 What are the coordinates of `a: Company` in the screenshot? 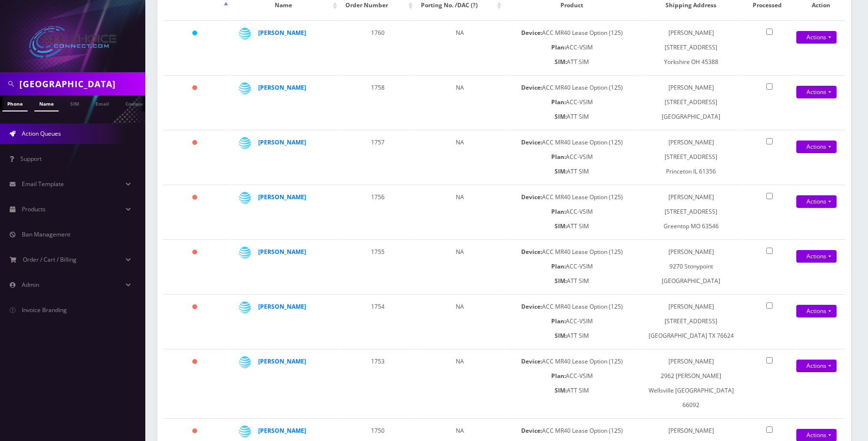 It's located at (137, 103).